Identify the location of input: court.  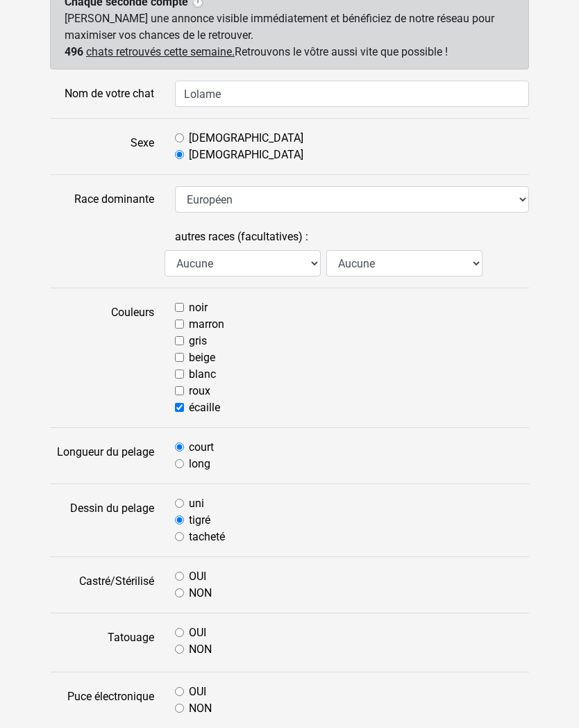
(179, 447).